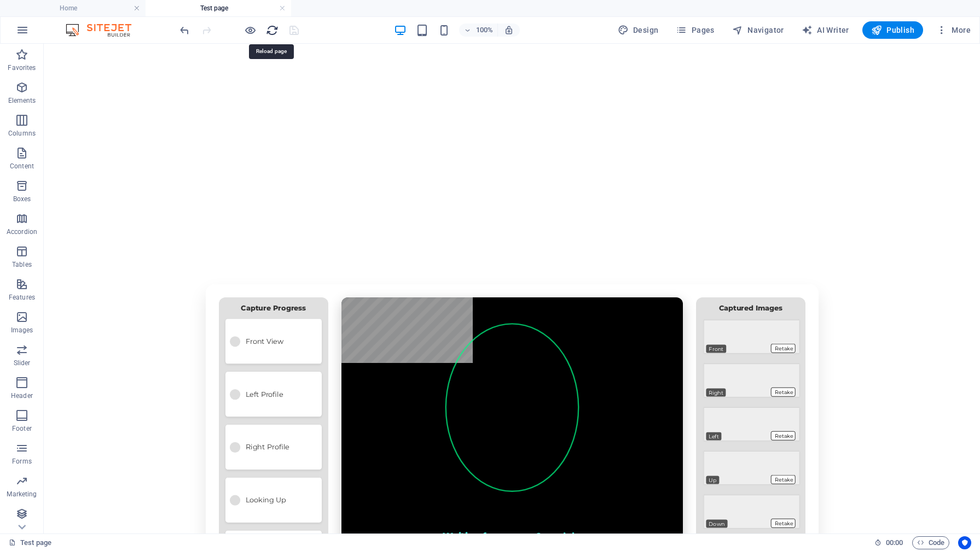 This screenshot has height=551, width=980. I want to click on h4: Test page, so click(219, 8).